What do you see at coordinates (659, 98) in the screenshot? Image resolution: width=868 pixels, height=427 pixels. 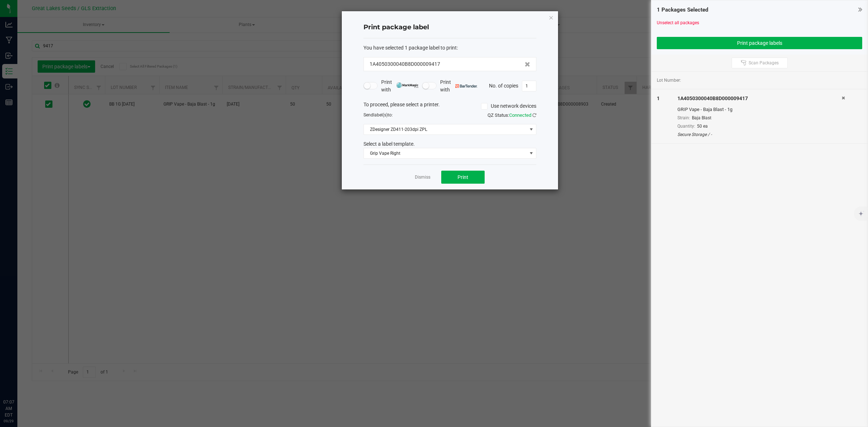 I see `span: 1` at bounding box center [659, 98].